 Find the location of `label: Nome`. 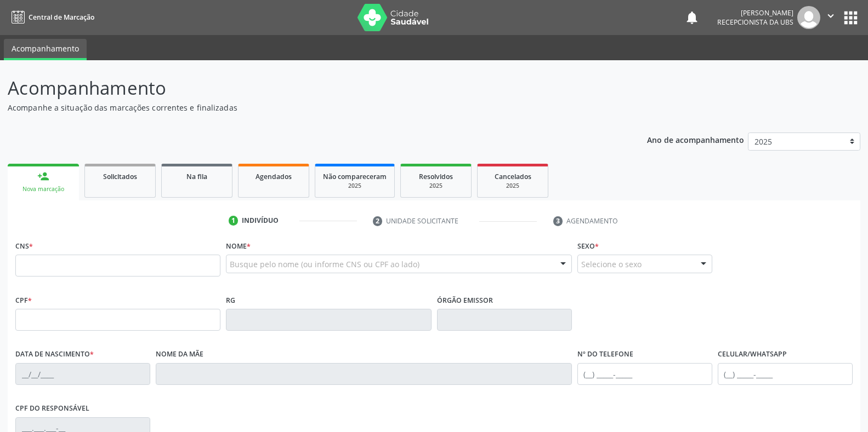

label: Nome is located at coordinates (238, 246).